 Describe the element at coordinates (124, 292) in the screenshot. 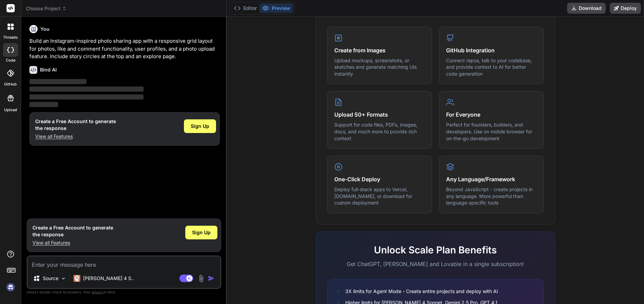

I see `p: Always double-check its answers. Your in Bind` at that location.